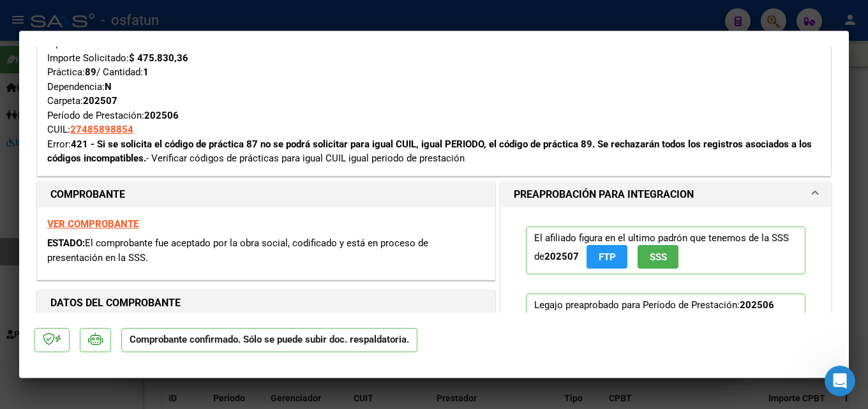 Image resolution: width=868 pixels, height=409 pixels. I want to click on strong: N, so click(108, 87).